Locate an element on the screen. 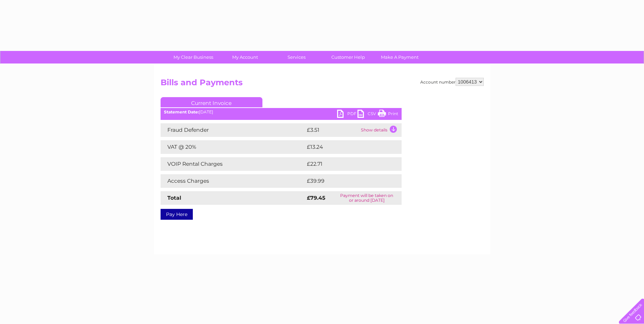  td: Access Charges is located at coordinates (233, 181).